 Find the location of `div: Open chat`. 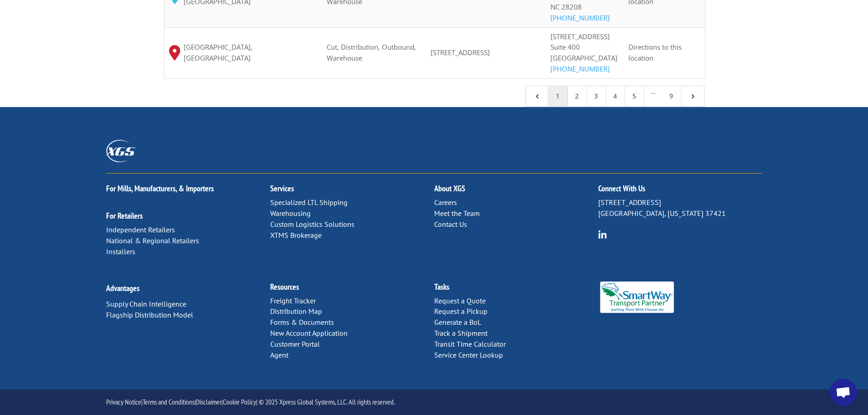

div: Open chat is located at coordinates (843, 392).